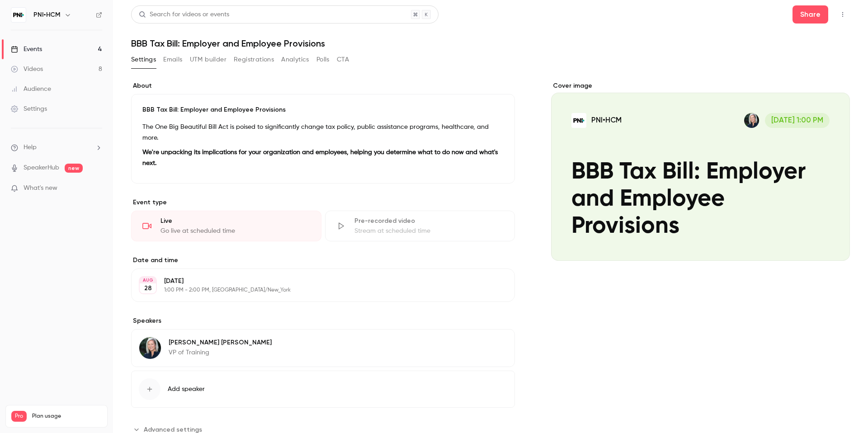 The width and height of the screenshot is (868, 433). What do you see at coordinates (18, 15) in the screenshot?
I see `img: PNI•HCM` at bounding box center [18, 15].